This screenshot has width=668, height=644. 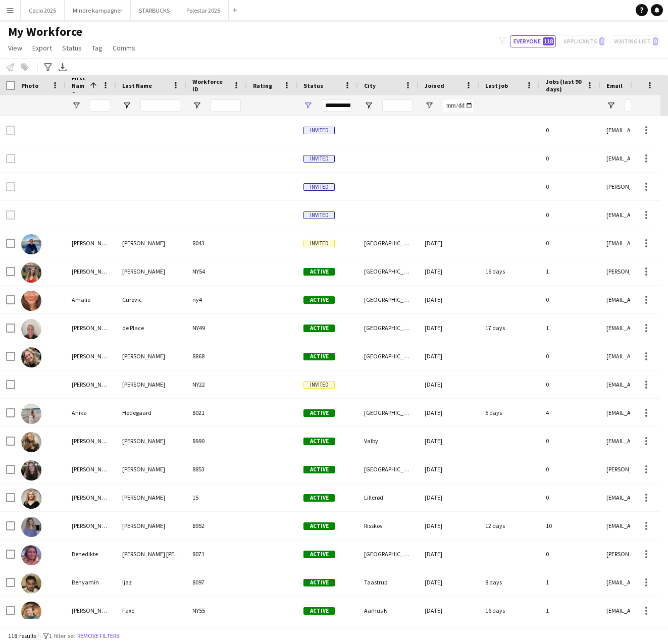 What do you see at coordinates (97, 48) in the screenshot?
I see `span: Tag` at bounding box center [97, 48].